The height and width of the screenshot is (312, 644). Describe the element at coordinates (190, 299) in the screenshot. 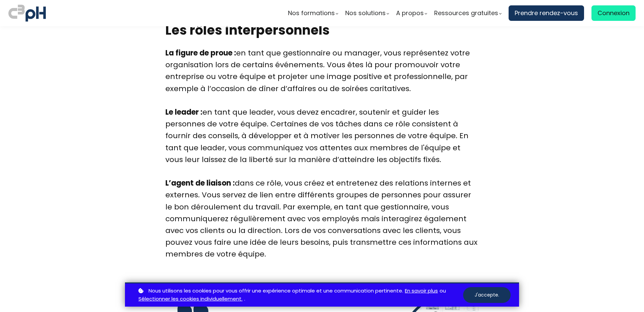

I see `a: Sélectionner les cookies individuellement.` at that location.